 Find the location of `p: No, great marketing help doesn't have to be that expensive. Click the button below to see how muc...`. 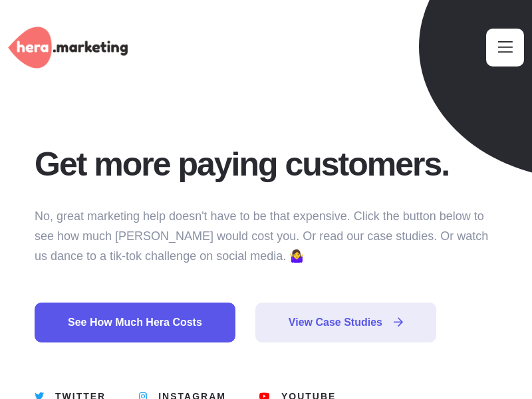

p: No, great marketing help doesn't have to be that expensive. Click the button below to see how muc... is located at coordinates (266, 249).